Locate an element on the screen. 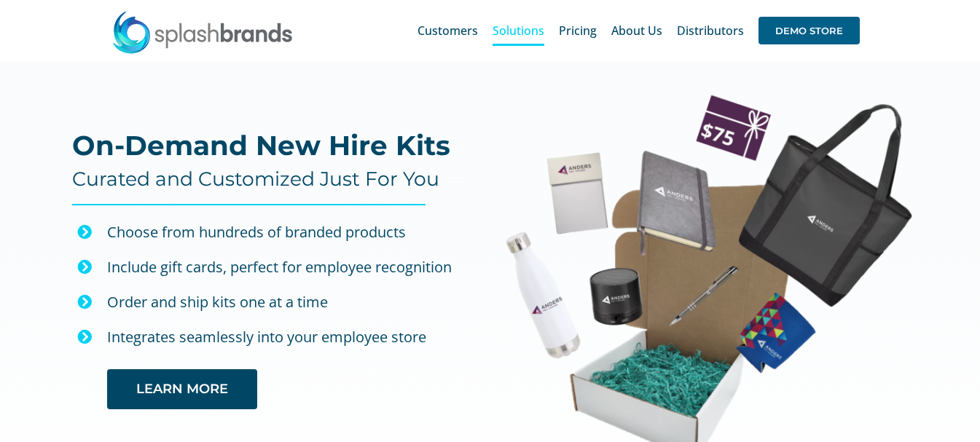  div: Choose from hundreds of branded products is located at coordinates (285, 233).